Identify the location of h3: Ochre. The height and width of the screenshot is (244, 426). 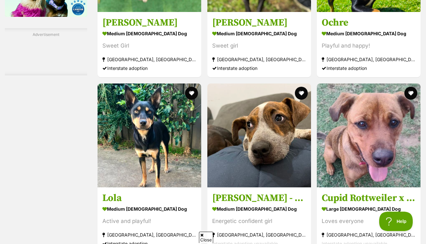
(369, 23).